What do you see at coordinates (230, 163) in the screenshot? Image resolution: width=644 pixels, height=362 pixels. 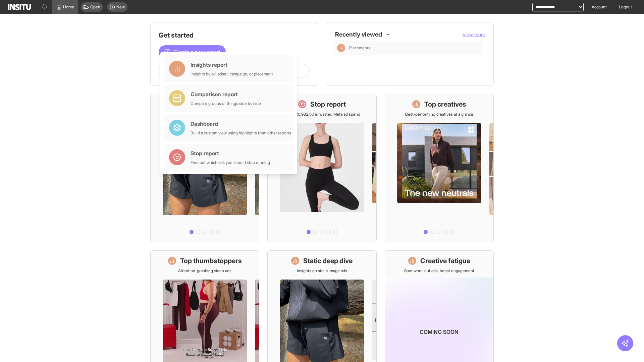 I see `div: Find out which ads you should stop running` at bounding box center [230, 163].